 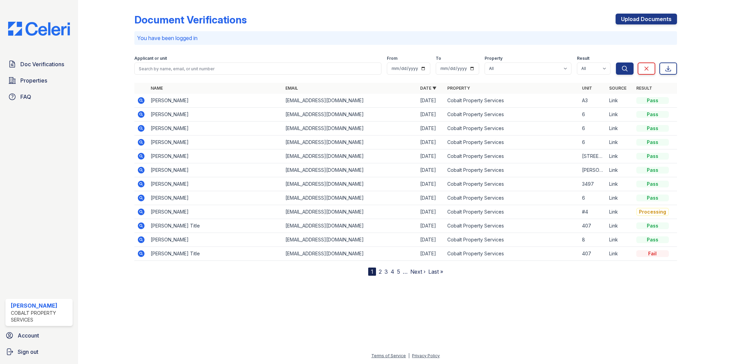 I want to click on a: 4, so click(x=392, y=272).